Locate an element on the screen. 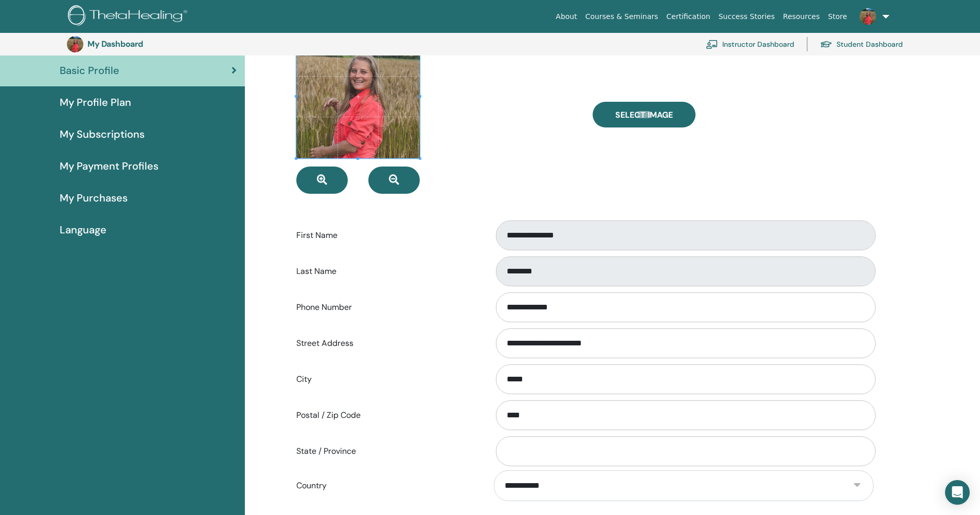  input: Select Image is located at coordinates (644, 114).